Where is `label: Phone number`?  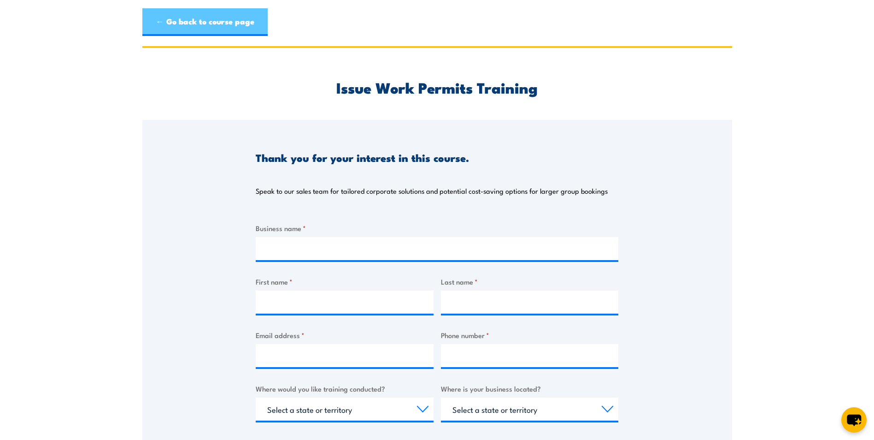 label: Phone number is located at coordinates (530, 334).